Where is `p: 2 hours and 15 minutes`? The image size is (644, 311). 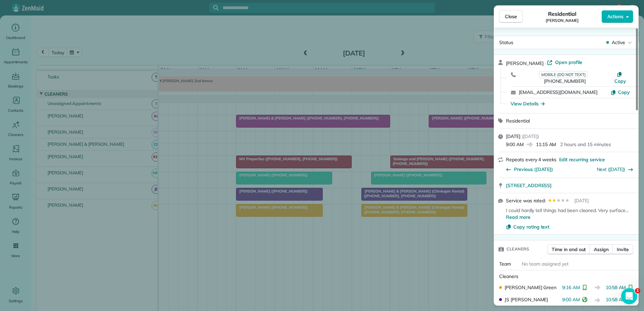 p: 2 hours and 15 minutes is located at coordinates (586, 144).